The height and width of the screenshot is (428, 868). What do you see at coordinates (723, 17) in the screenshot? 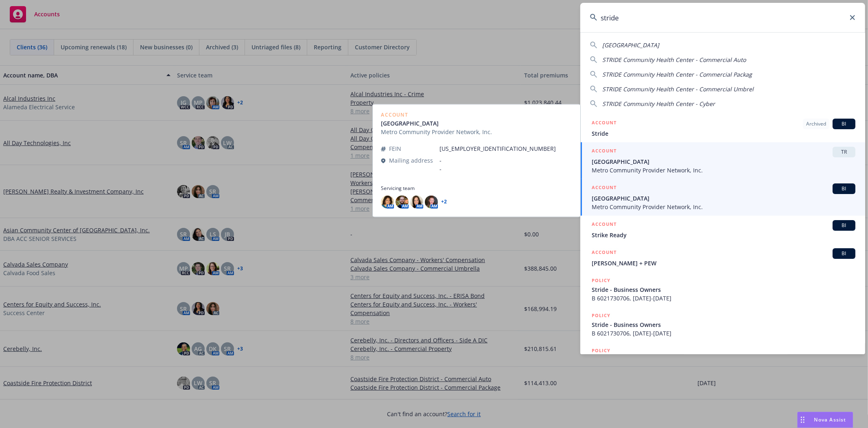
I see `input: Search...` at bounding box center [723, 17].